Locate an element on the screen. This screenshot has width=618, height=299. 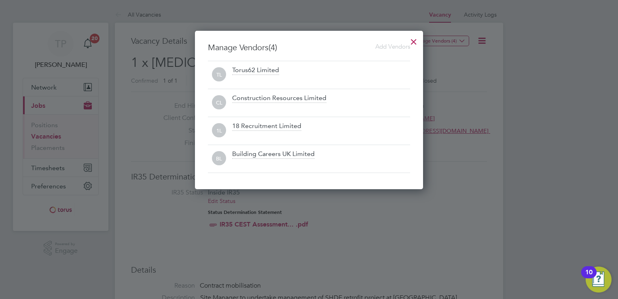
span: 1L is located at coordinates (219, 130).